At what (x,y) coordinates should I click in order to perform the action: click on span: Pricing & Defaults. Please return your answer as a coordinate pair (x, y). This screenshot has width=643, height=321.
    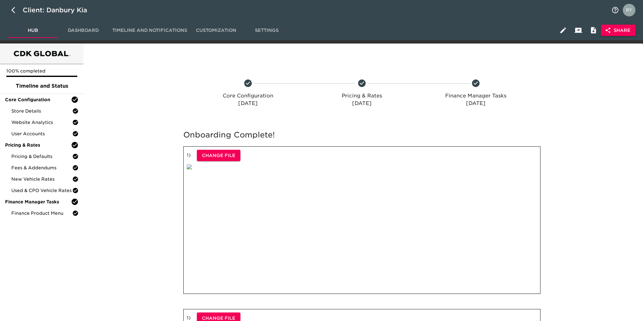
    Looking at the image, I should click on (42, 157).